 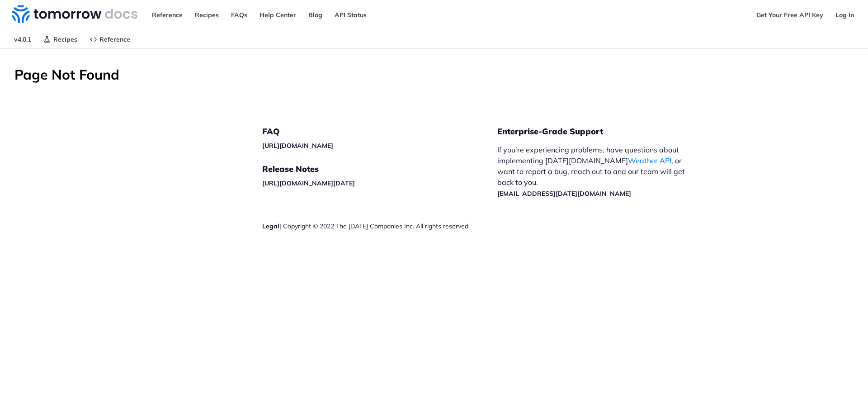 What do you see at coordinates (350, 15) in the screenshot?
I see `a: API Status` at bounding box center [350, 15].